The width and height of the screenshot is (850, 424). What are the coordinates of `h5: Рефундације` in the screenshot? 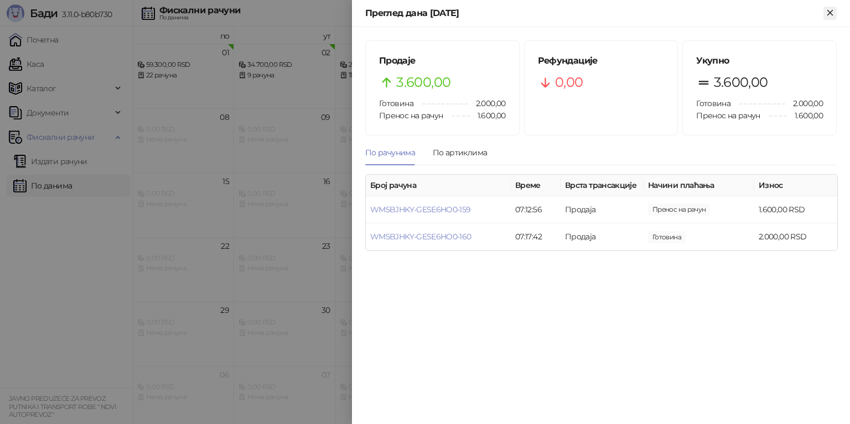 It's located at (601, 61).